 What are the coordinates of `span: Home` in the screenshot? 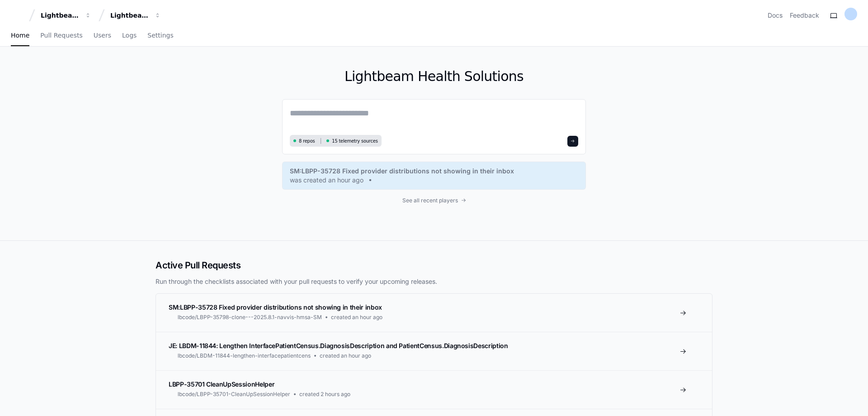 It's located at (20, 35).